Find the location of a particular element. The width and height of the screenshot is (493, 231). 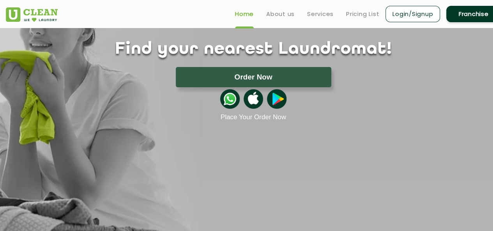

button: Order Now is located at coordinates (253, 77).